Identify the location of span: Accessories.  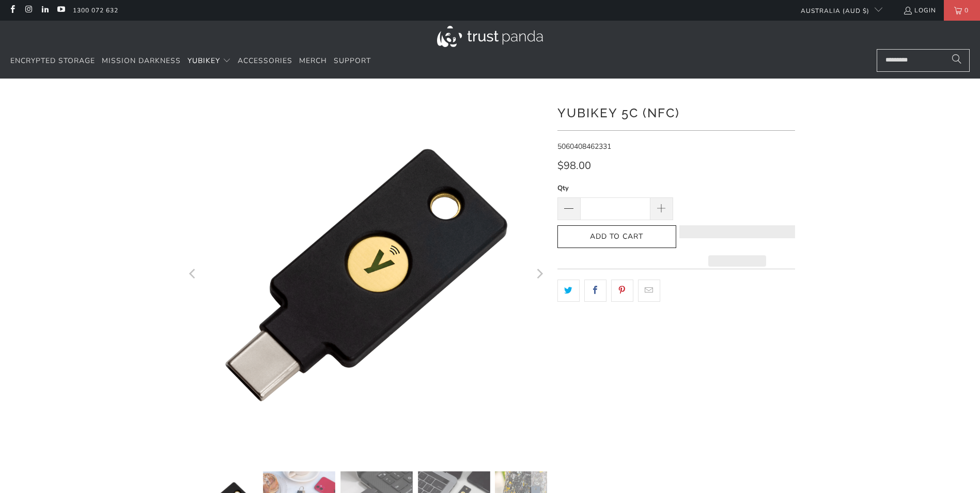
(265, 60).